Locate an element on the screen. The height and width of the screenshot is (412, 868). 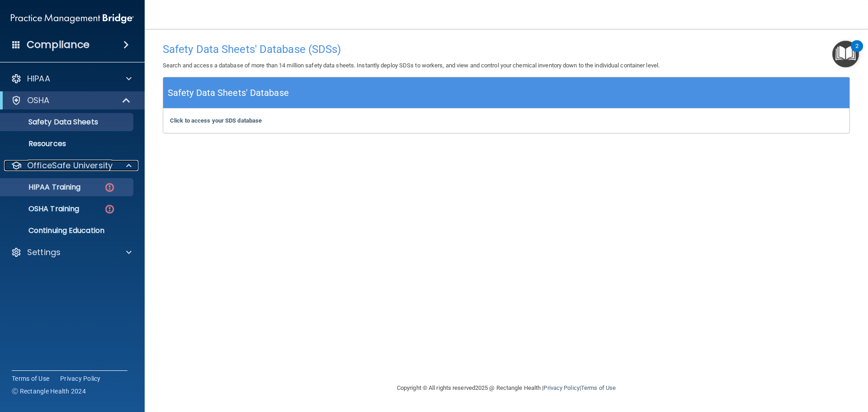
p: Continuing Education is located at coordinates (68, 231).